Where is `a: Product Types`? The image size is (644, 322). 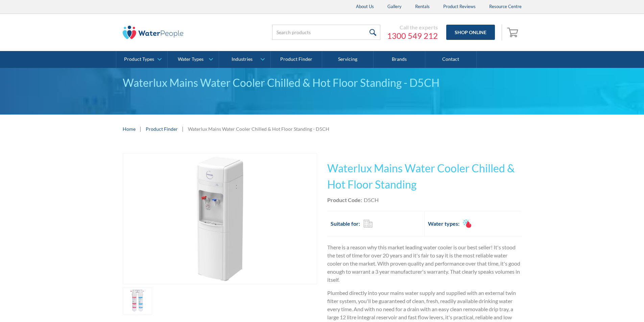 a: Product Types is located at coordinates (141, 60).